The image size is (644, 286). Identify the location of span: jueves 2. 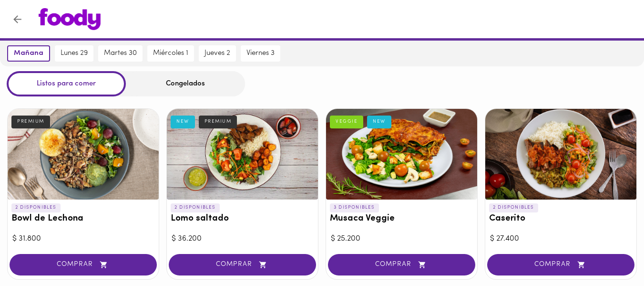
(217, 53).